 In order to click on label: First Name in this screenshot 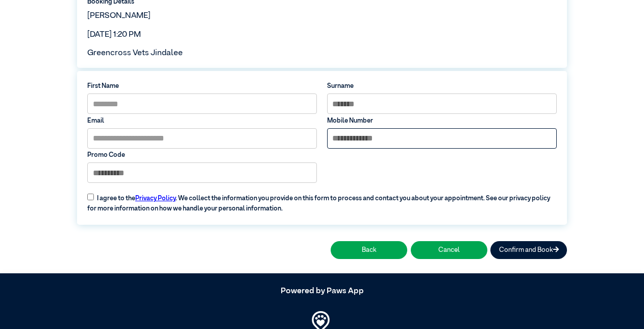, I will do `click(202, 86)`.